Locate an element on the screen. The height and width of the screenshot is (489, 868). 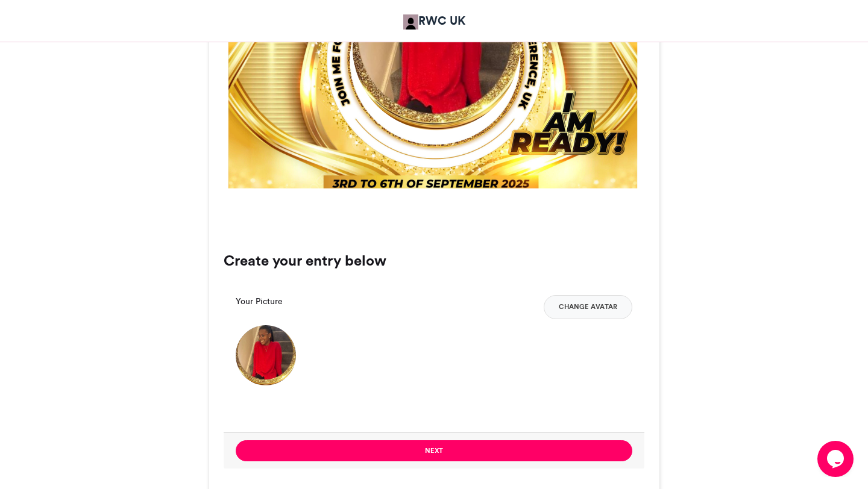
a: RWC UK is located at coordinates (434, 21).